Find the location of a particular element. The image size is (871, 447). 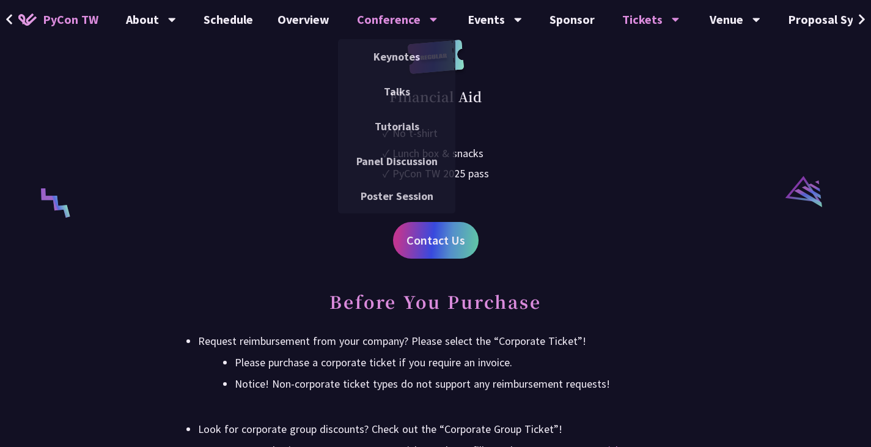

a: Talks is located at coordinates (397, 91).